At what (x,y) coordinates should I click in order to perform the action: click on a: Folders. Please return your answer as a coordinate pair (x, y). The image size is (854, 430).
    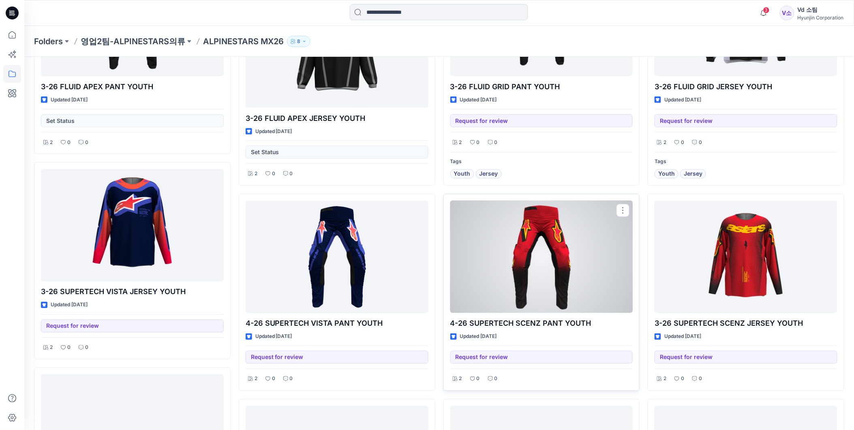
    Looking at the image, I should click on (48, 41).